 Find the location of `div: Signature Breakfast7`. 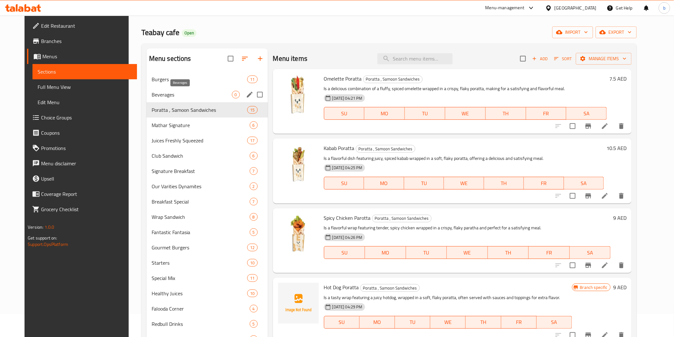

div: Signature Breakfast7 is located at coordinates (207, 171).